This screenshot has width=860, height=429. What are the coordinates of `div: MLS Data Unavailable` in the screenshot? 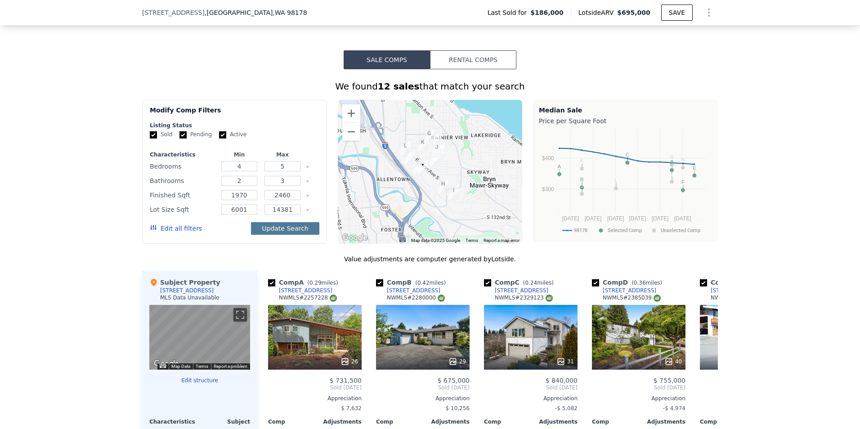 It's located at (190, 298).